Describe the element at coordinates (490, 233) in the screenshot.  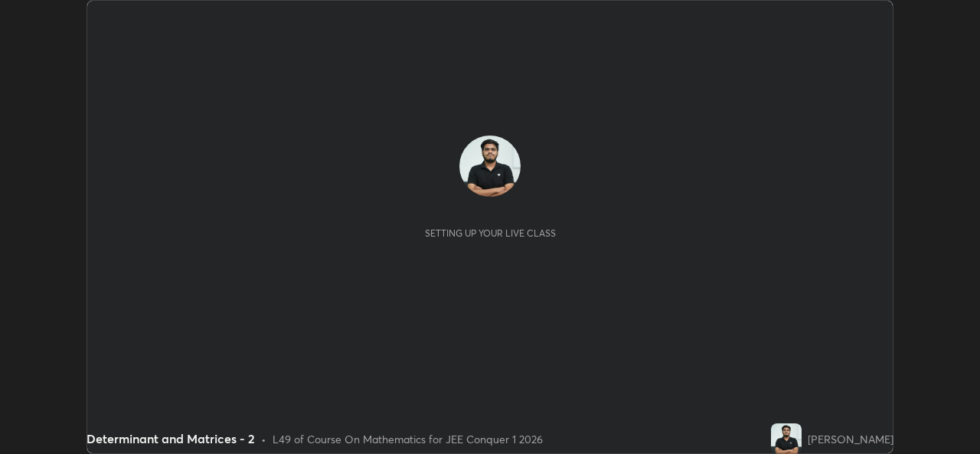
I see `div: Setting up your live class` at that location.